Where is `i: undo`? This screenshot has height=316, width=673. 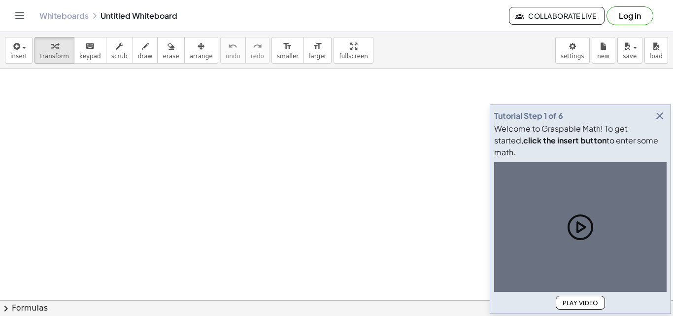
i: undo is located at coordinates (233, 46).